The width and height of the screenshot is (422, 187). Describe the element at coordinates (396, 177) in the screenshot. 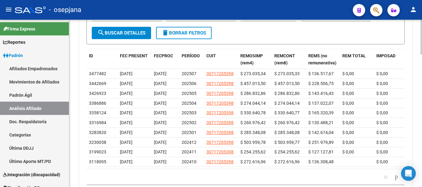

I see `a: go to next page` at that location.